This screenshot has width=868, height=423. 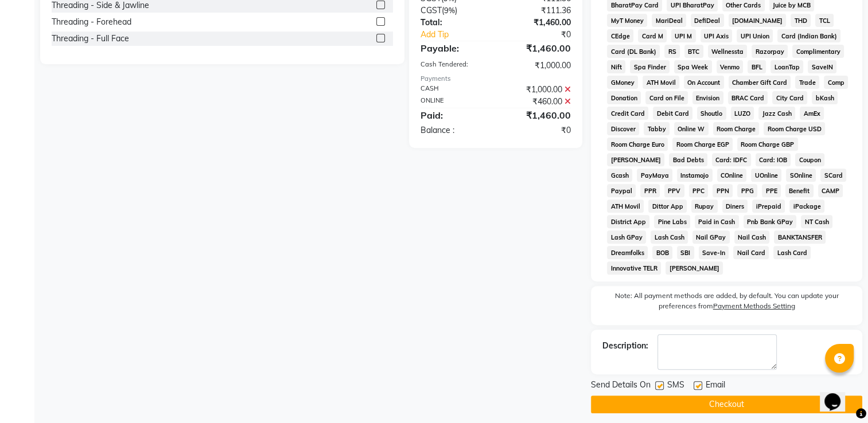 What do you see at coordinates (726, 404) in the screenshot?
I see `button: Checkout` at bounding box center [726, 404].